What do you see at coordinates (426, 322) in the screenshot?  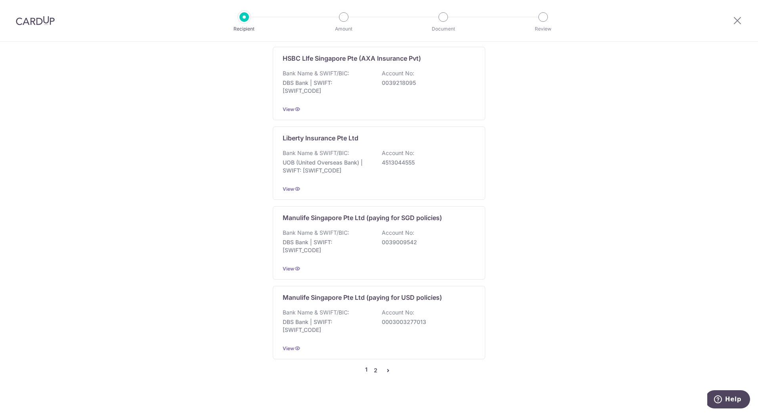 I see `p: 0003003277013` at bounding box center [426, 322].